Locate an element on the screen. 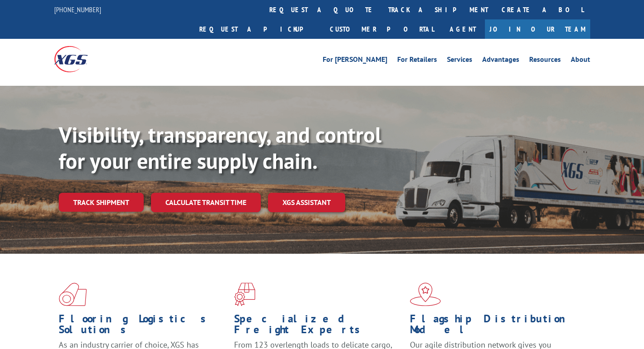 This screenshot has width=644, height=349. a: Advantages is located at coordinates (501, 61).